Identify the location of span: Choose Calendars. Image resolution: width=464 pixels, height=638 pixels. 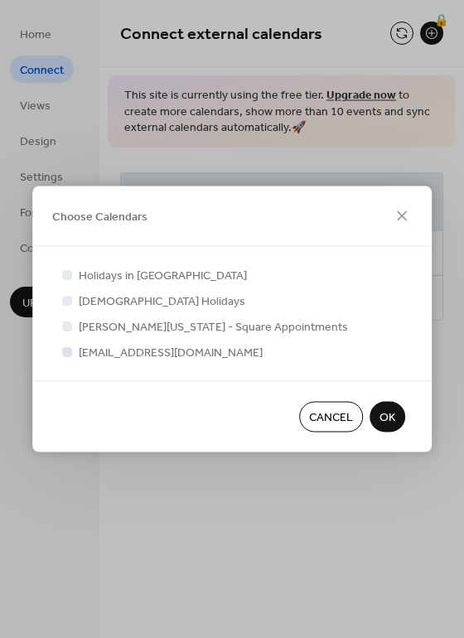
(99, 217).